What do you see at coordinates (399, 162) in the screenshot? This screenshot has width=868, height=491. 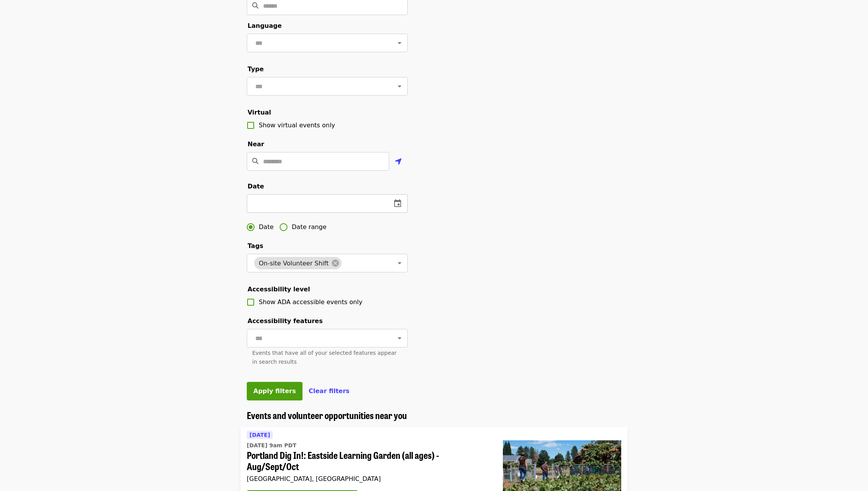 I see `button: Use my location` at bounding box center [399, 162].